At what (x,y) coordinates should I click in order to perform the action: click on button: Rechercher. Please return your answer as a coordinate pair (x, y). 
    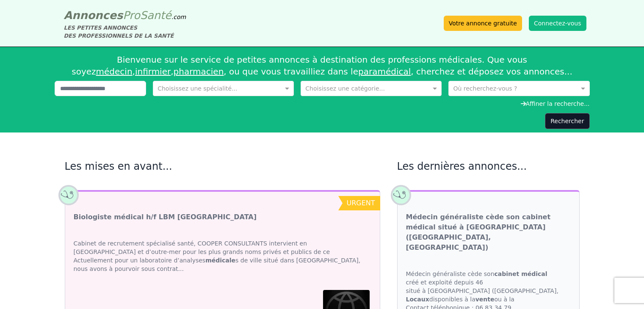
    Looking at the image, I should click on (567, 121).